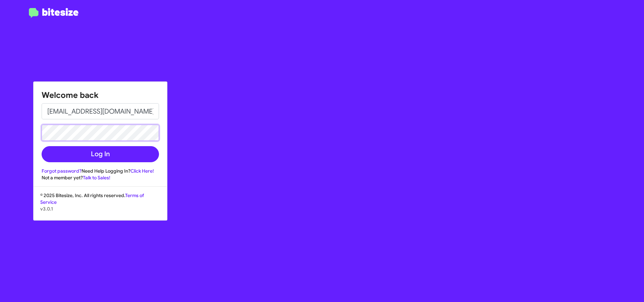 The width and height of the screenshot is (644, 302). I want to click on div: Not a member yet?, so click(101, 178).